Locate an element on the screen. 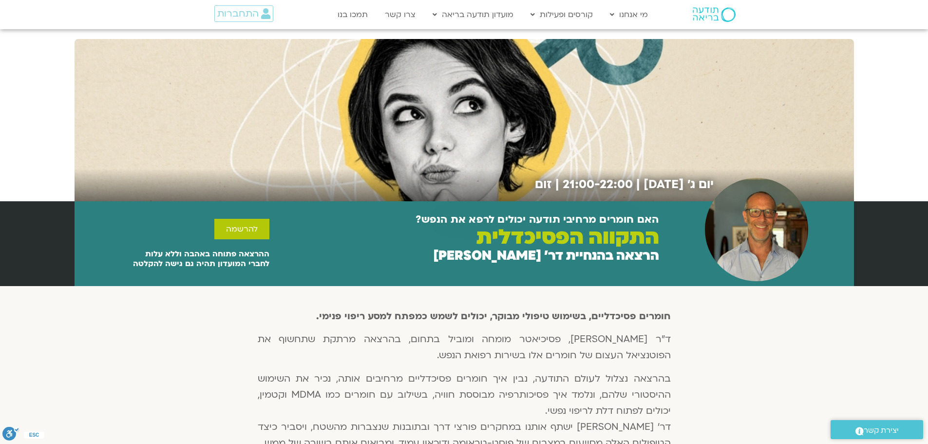 Image resolution: width=928 pixels, height=444 pixels. span: להרשמה is located at coordinates (242, 229).